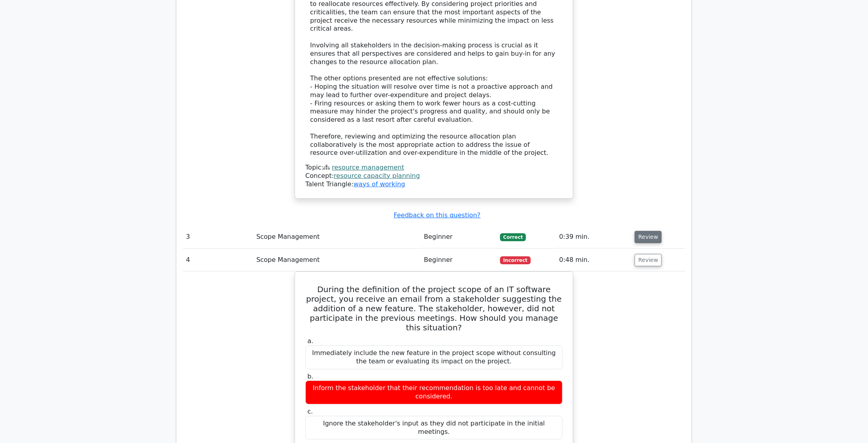 Image resolution: width=868 pixels, height=443 pixels. I want to click on span: Correct, so click(513, 237).